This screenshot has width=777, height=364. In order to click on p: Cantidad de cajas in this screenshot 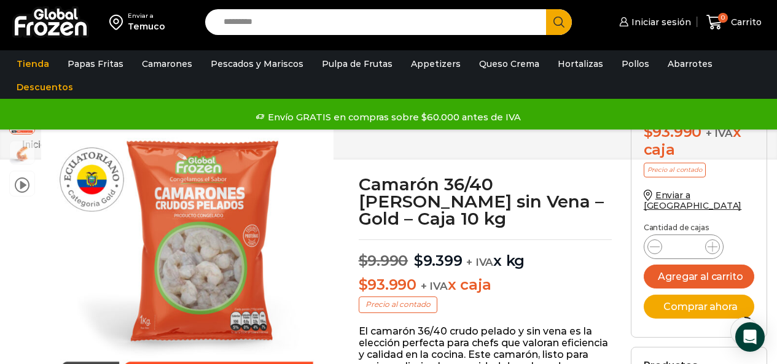, I will do `click(699, 228)`.